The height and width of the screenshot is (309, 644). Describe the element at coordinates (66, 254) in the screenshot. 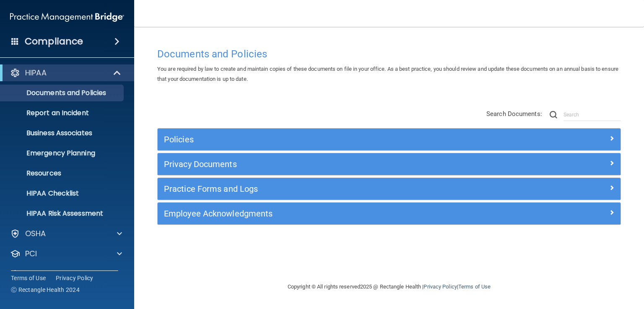

I see `a: PCI` at that location.